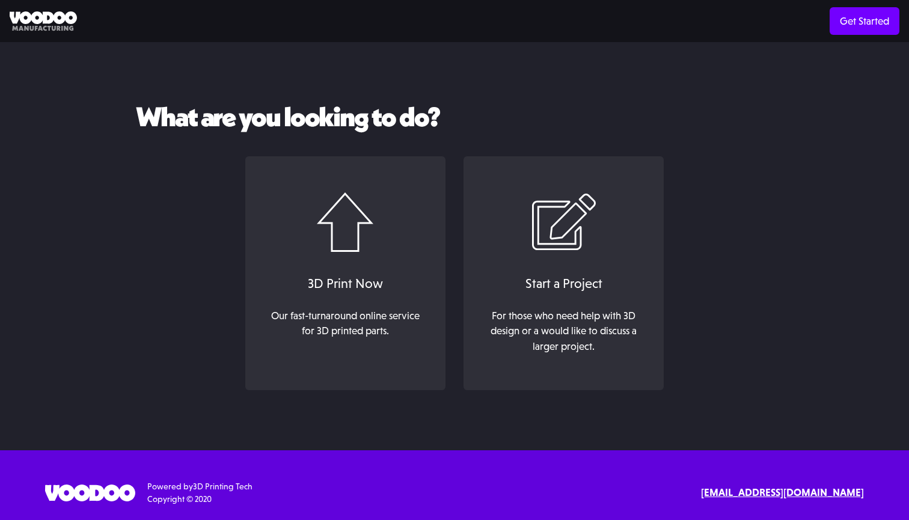 The image size is (909, 520). I want to click on a: Get Started, so click(865, 21).